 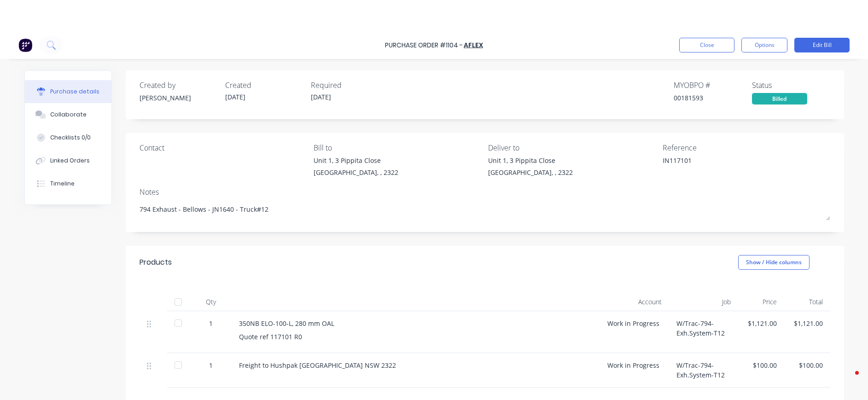 What do you see at coordinates (713, 98) in the screenshot?
I see `div: 00181593` at bounding box center [713, 98].